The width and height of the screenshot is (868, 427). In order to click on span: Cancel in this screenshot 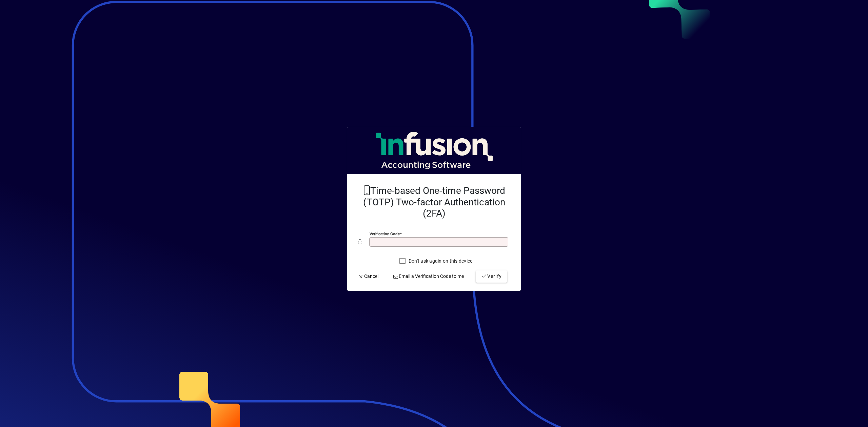, I will do `click(368, 276)`.